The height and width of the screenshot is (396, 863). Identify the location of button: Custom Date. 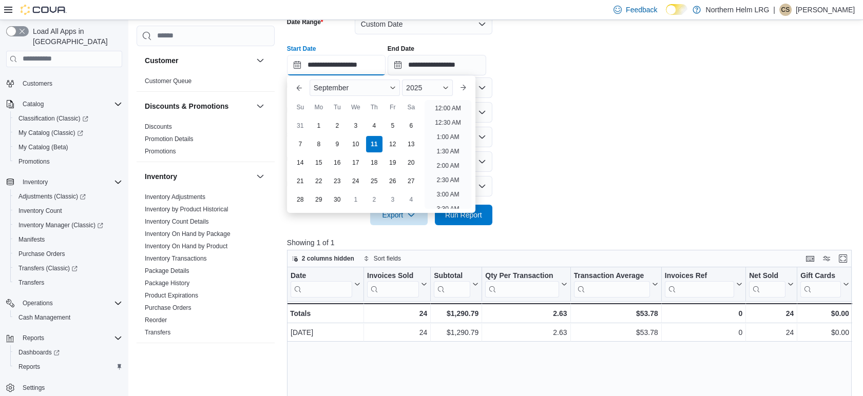
(424, 24).